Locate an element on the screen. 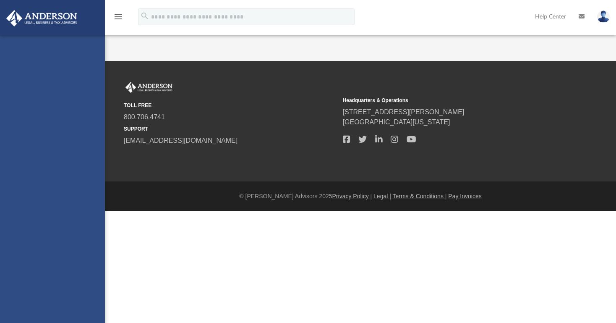 Image resolution: width=616 pixels, height=323 pixels. small: Headquarters & Operations is located at coordinates (450, 100).